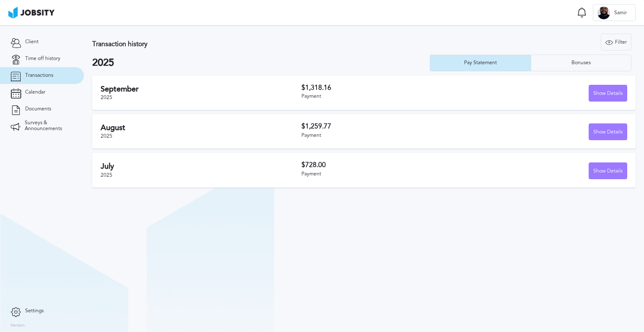 This screenshot has height=332, width=644. I want to click on h2: August, so click(201, 128).